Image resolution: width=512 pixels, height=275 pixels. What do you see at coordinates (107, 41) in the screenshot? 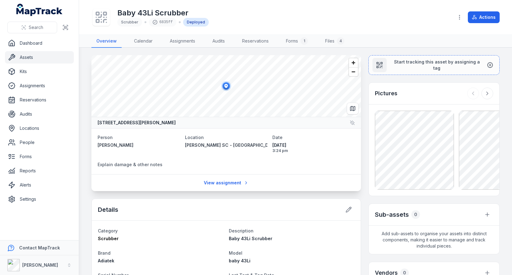
I see `a: Overview` at bounding box center [107, 41].